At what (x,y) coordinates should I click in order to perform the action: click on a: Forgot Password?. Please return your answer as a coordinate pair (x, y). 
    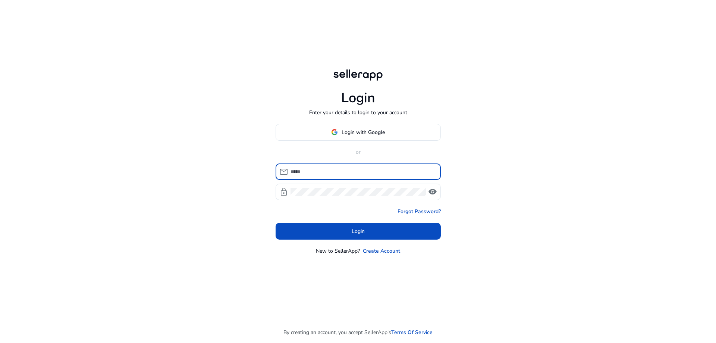
    Looking at the image, I should click on (419, 211).